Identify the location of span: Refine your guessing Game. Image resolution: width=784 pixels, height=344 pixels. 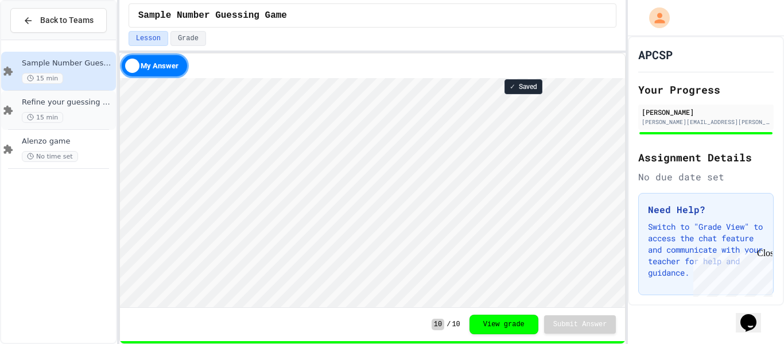
(68, 102).